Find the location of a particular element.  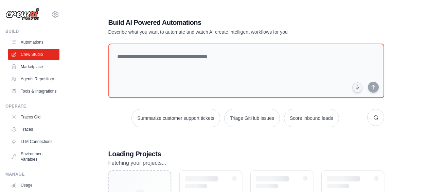

a: Traces Old is located at coordinates (34, 117).